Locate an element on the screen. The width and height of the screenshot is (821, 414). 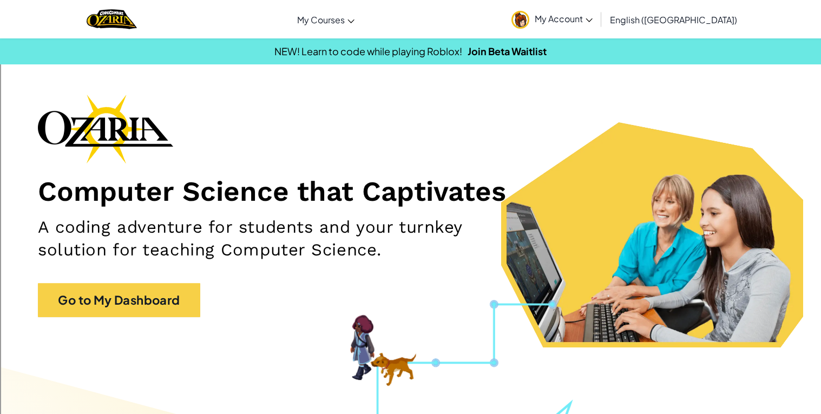
img: Ozaria branding logo is located at coordinates (106, 129).